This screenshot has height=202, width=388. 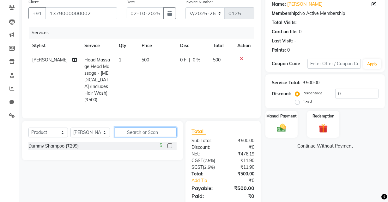 I want to click on img: _cash.svg, so click(x=281, y=128).